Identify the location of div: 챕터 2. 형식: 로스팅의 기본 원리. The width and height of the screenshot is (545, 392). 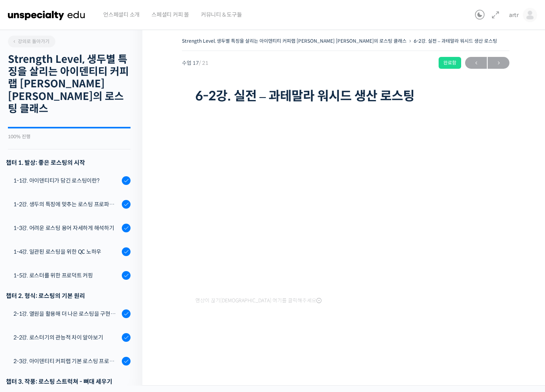
(68, 296).